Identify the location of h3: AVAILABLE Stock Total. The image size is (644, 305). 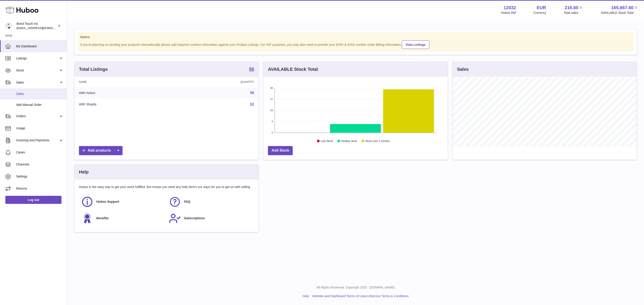
(293, 69).